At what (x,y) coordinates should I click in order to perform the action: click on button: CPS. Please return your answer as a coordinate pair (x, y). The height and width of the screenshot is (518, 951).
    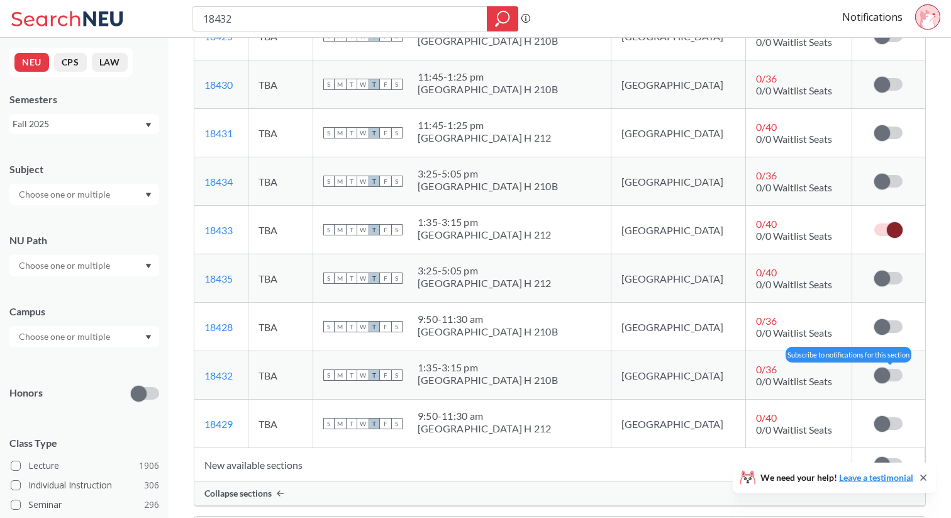
    Looking at the image, I should click on (70, 62).